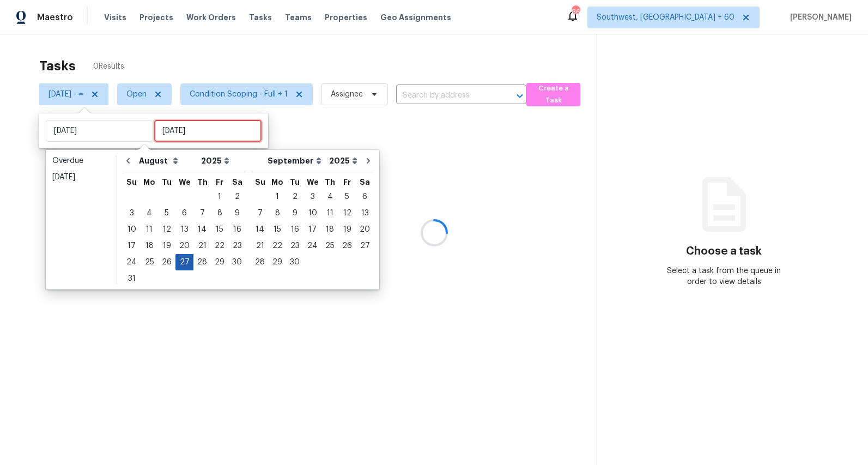  I want to click on div: Fri Sep 26 2025, so click(347, 246).